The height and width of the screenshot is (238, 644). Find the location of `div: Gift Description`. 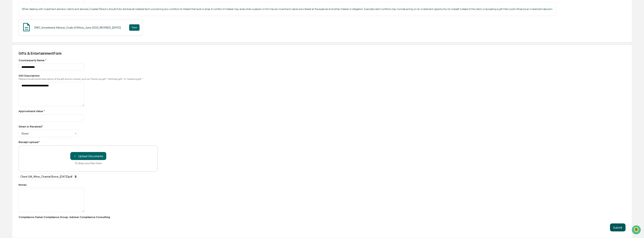

div: Gift Description is located at coordinates (88, 76).